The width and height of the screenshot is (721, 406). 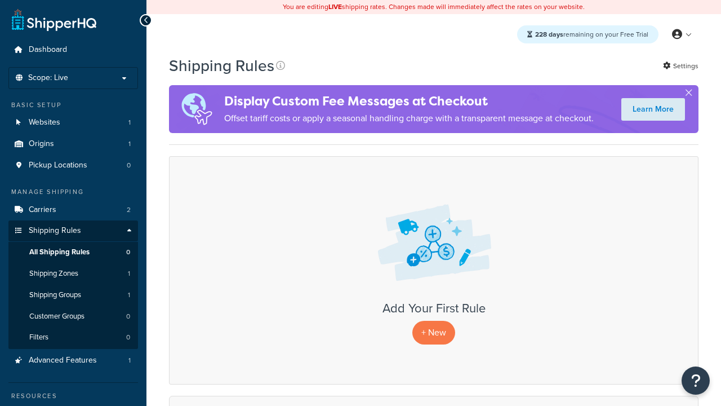 What do you see at coordinates (48, 78) in the screenshot?
I see `span: Scope: Live` at bounding box center [48, 78].